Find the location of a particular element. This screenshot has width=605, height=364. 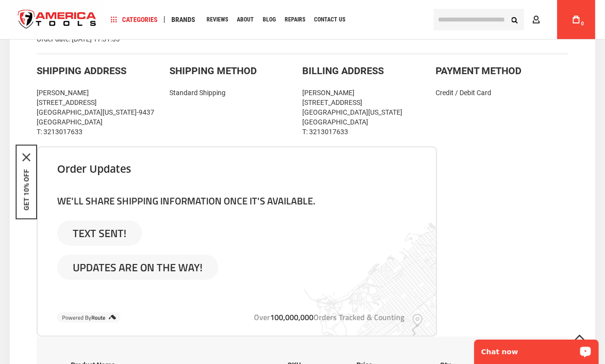

b: Route is located at coordinates (98, 317).